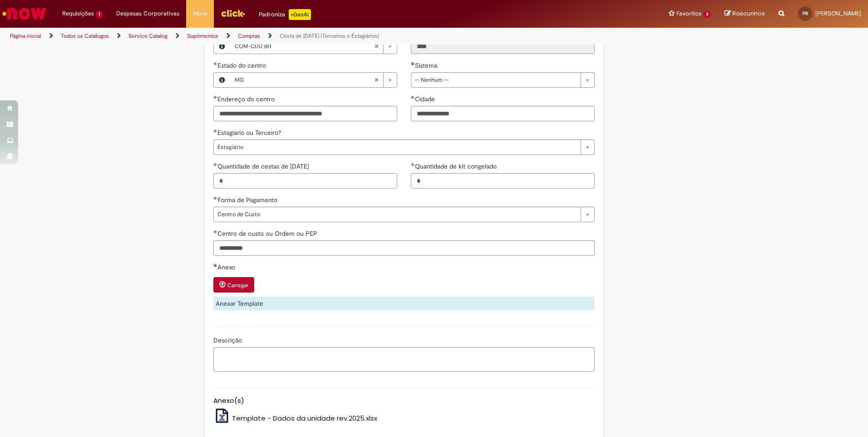 The width and height of the screenshot is (868, 437). I want to click on span: MG, so click(304, 80).